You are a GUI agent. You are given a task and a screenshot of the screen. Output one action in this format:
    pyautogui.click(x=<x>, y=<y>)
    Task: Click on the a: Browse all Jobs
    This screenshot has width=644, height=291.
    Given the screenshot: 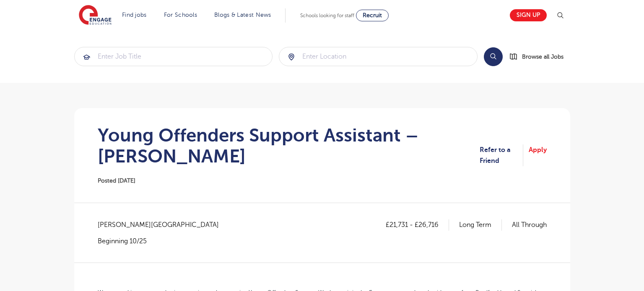 What is the action you would take?
    pyautogui.click(x=540, y=57)
    